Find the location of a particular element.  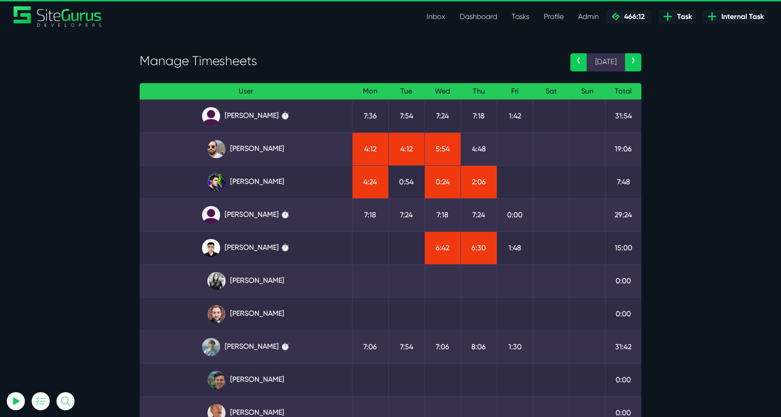

td: 31:42 is located at coordinates (623, 346).